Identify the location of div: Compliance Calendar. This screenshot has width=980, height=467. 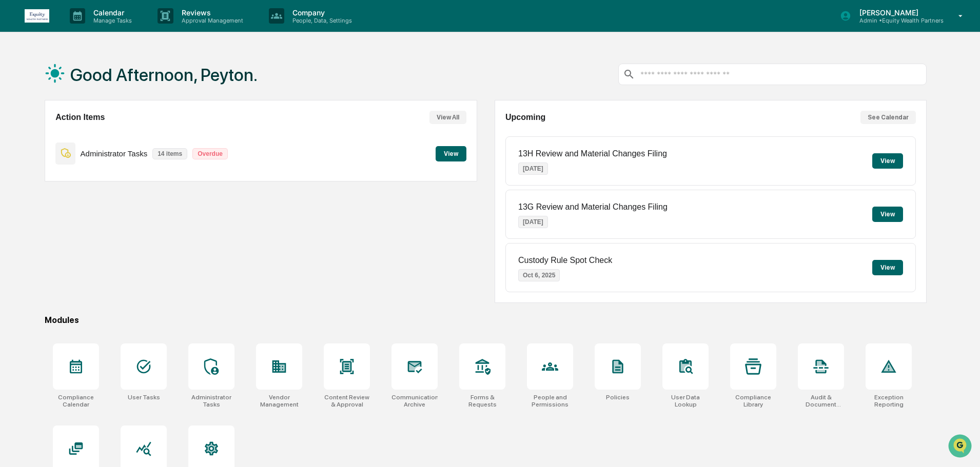
(76, 400).